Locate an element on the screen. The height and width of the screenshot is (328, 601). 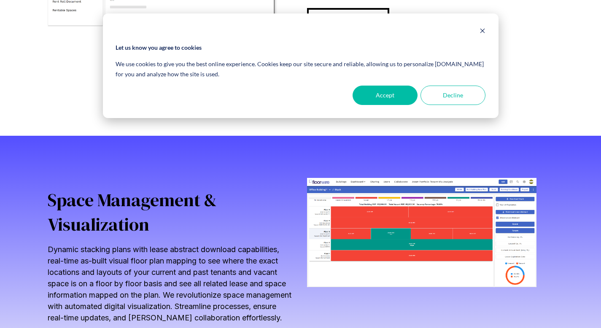
a: Learn more is located at coordinates (348, 20).